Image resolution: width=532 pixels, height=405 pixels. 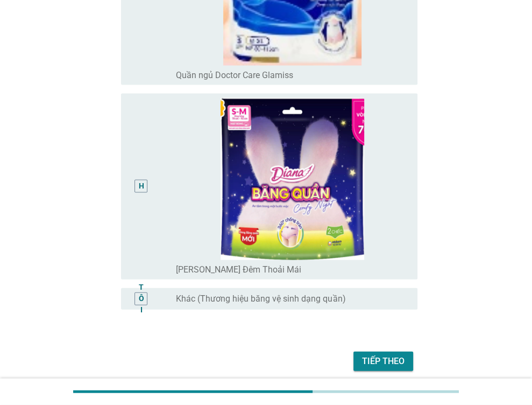 What do you see at coordinates (141, 298) in the screenshot?
I see `font: TÔI` at bounding box center [141, 298].